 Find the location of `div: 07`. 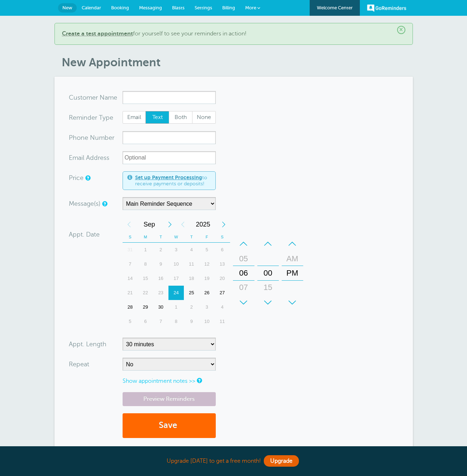

div: 07 is located at coordinates (244, 287).